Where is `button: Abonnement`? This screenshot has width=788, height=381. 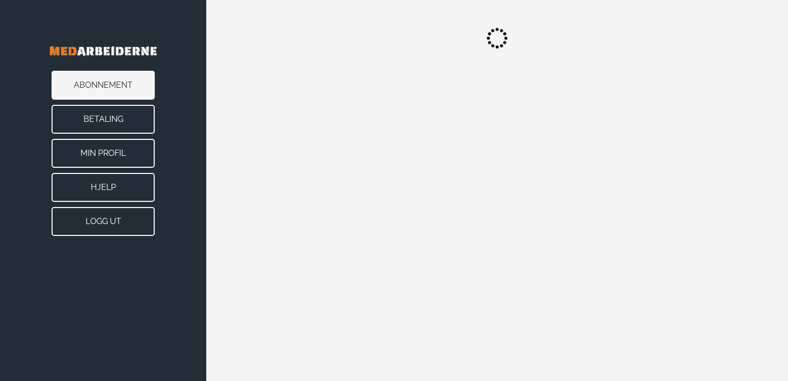
button: Abonnement is located at coordinates (103, 85).